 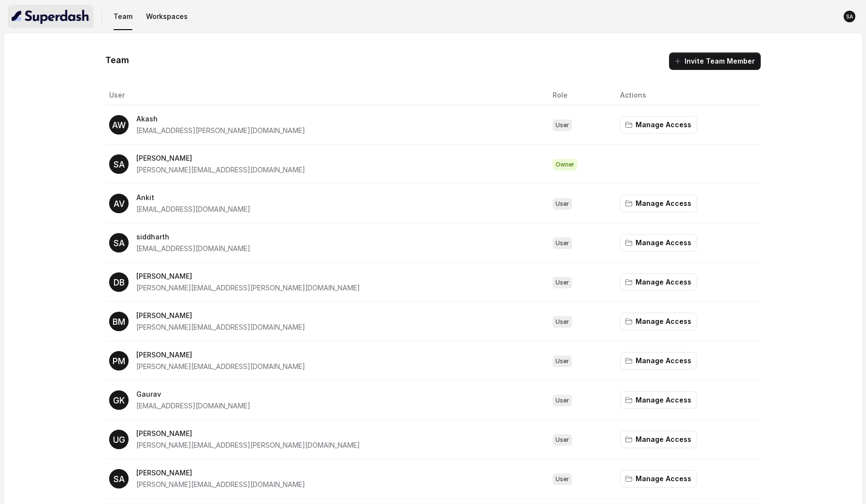 What do you see at coordinates (119, 282) in the screenshot?
I see `text: DB` at bounding box center [119, 282].